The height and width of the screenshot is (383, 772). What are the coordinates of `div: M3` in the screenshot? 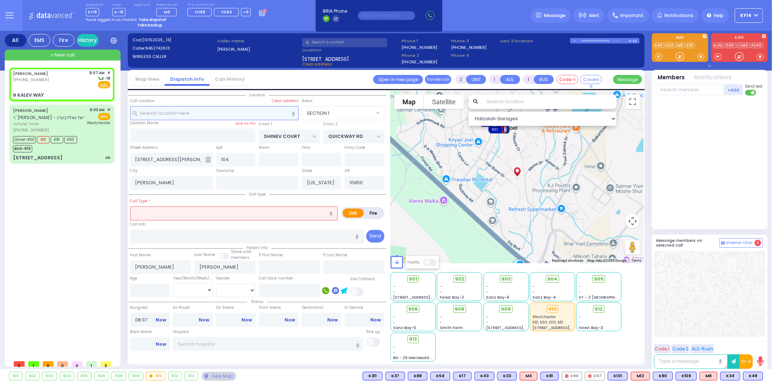 It's located at (529, 376).